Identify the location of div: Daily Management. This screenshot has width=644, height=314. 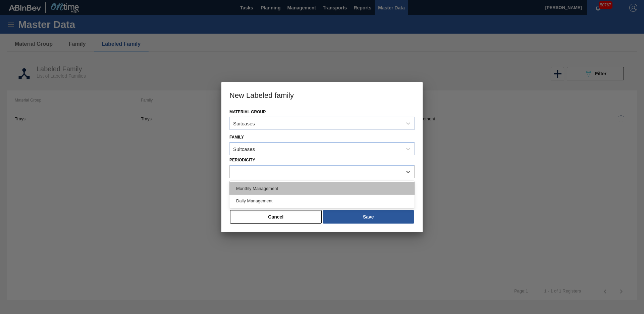
(322, 200).